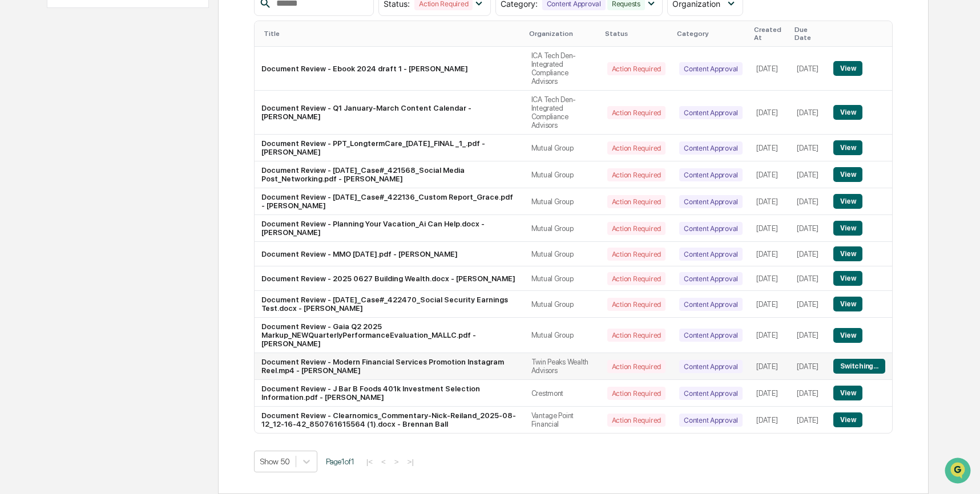 The width and height of the screenshot is (980, 494). I want to click on button: Open customer support, so click(14, 14).